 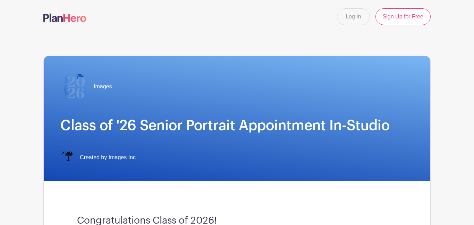 I want to click on a: Sign Up for Free, so click(x=403, y=17).